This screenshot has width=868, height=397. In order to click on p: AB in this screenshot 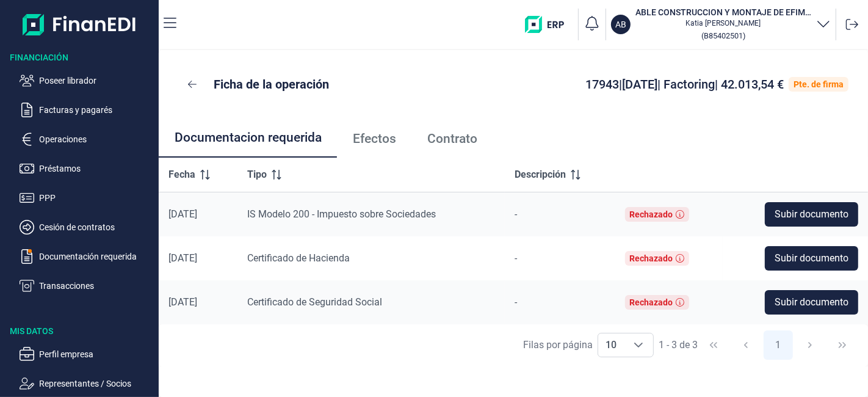, I will do `click(621, 25)`.